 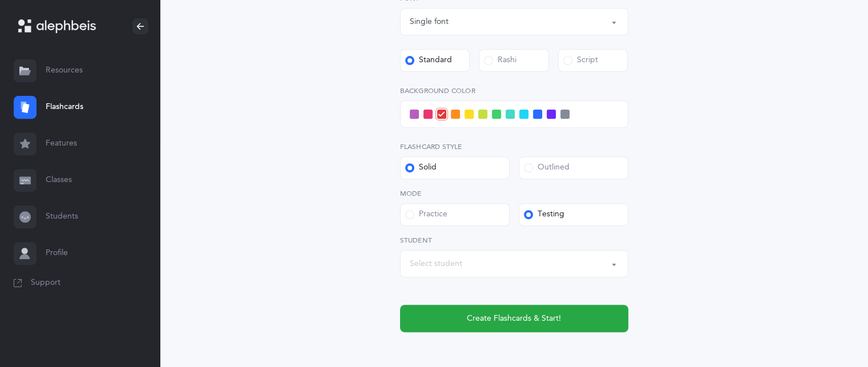 What do you see at coordinates (420, 168) in the screenshot?
I see `div: Solid` at bounding box center [420, 168].